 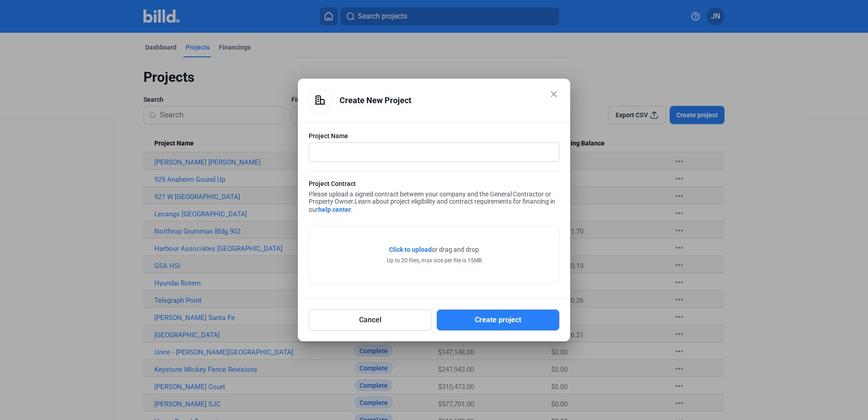 I want to click on div: Project Name, so click(x=434, y=136).